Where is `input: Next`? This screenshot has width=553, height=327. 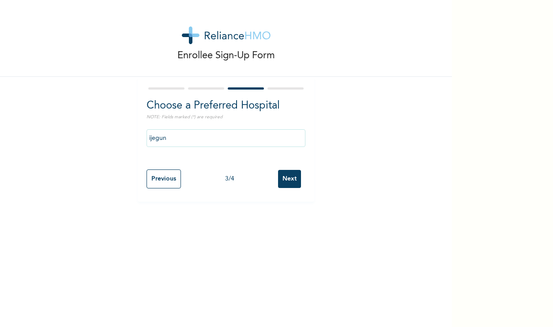
input: Next is located at coordinates (289, 179).